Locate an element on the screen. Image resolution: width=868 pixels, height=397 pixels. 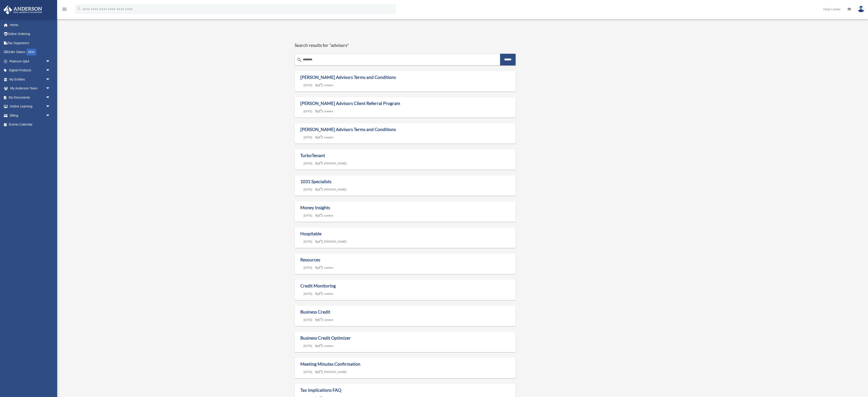
a: Business Credit is located at coordinates (315, 312).